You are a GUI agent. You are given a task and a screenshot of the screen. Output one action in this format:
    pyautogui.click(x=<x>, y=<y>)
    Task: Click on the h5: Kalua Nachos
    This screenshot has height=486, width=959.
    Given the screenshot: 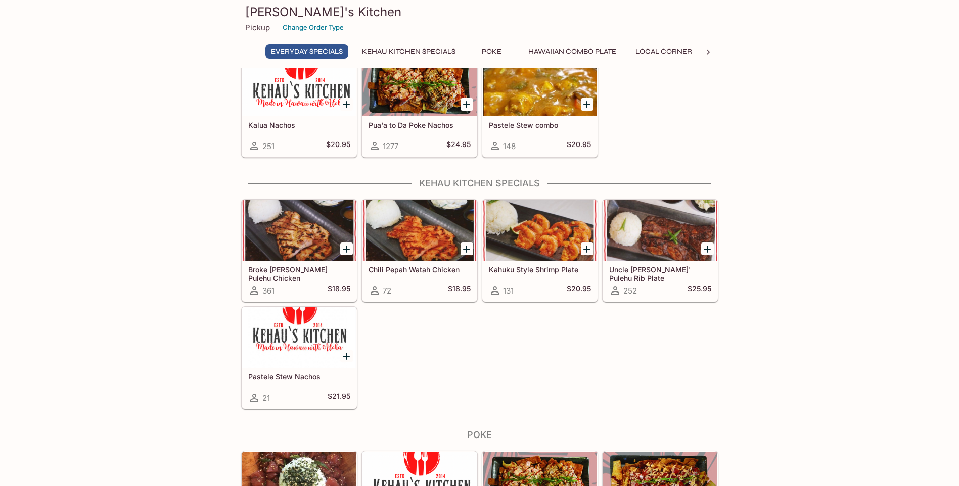 What is the action you would take?
    pyautogui.click(x=299, y=125)
    